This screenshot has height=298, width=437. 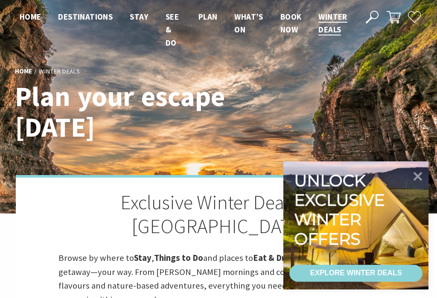 I want to click on a: Home, so click(x=23, y=71).